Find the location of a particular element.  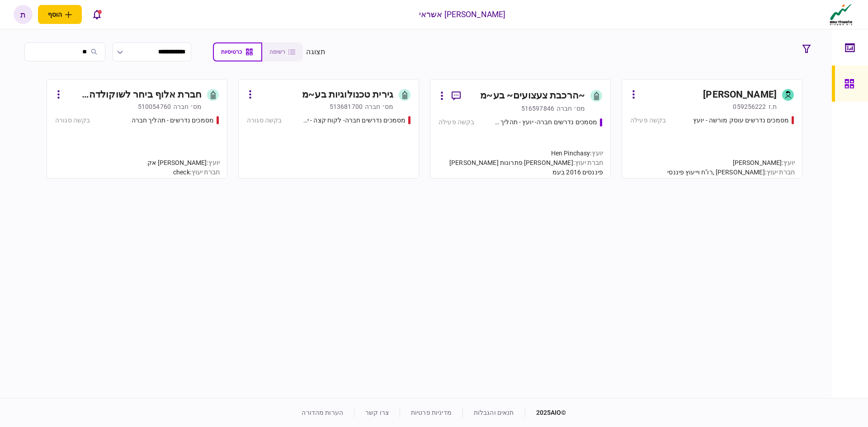

button: רשימה is located at coordinates (282, 52).